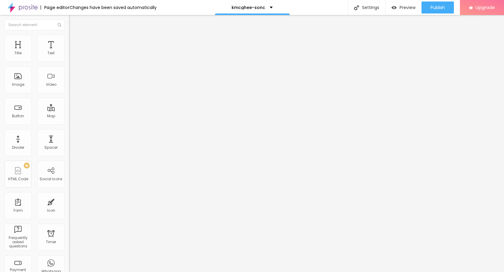 The image size is (504, 272). What do you see at coordinates (18, 53) in the screenshot?
I see `div: Title` at bounding box center [18, 53].